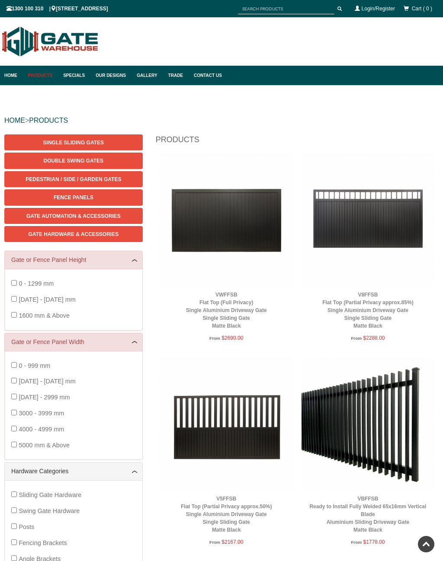 The image size is (443, 561). Describe the element at coordinates (73, 342) in the screenshot. I see `a: Gate or Fence Panel Width` at that location.